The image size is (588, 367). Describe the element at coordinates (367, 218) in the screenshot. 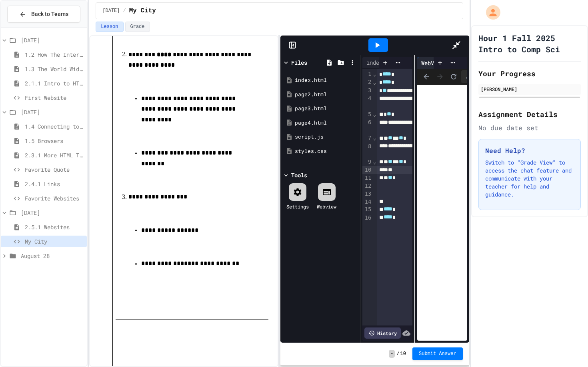

I see `div: 16` at that location.